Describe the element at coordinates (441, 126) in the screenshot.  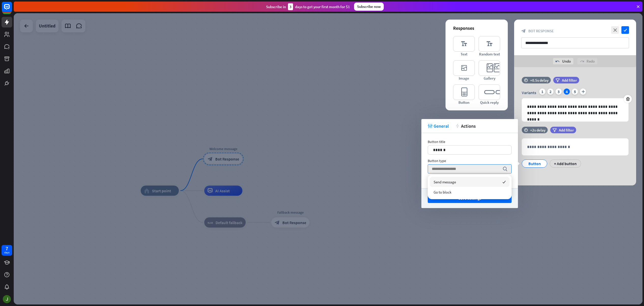
I see `span: General` at that location.